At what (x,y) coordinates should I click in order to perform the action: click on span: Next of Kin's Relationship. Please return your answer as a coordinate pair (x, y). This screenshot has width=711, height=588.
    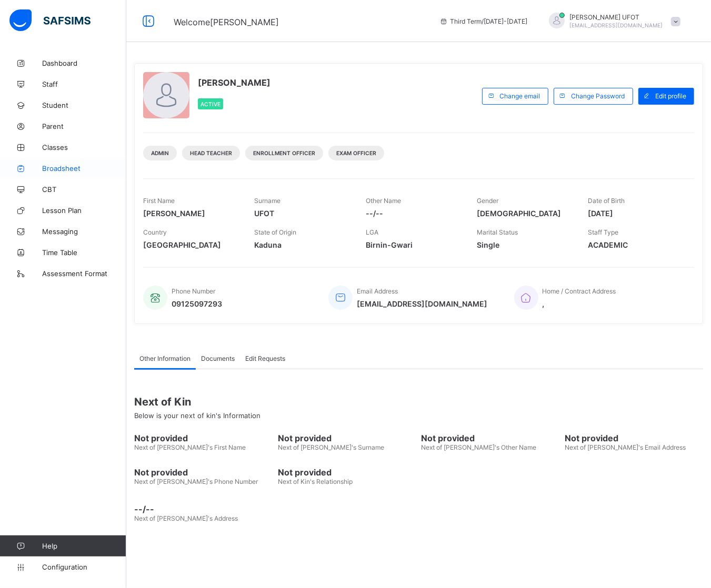
    Looking at the image, I should click on (315, 482).